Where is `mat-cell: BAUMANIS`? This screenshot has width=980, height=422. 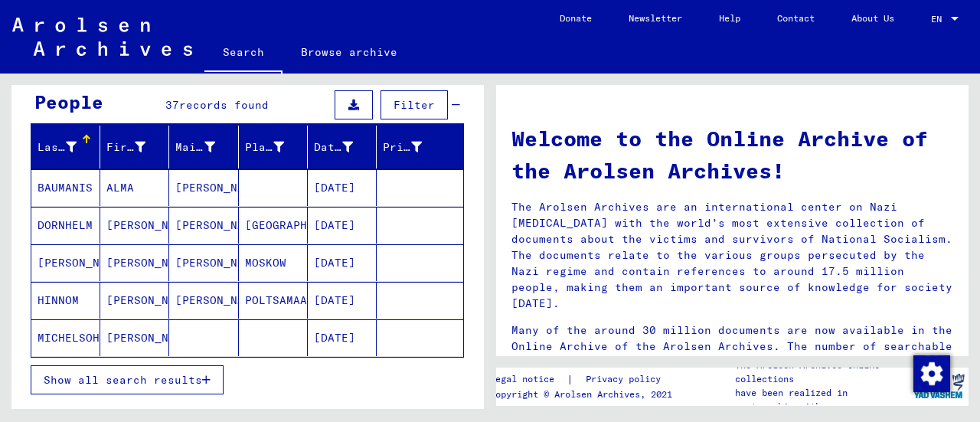 mat-cell: BAUMANIS is located at coordinates (66, 188).